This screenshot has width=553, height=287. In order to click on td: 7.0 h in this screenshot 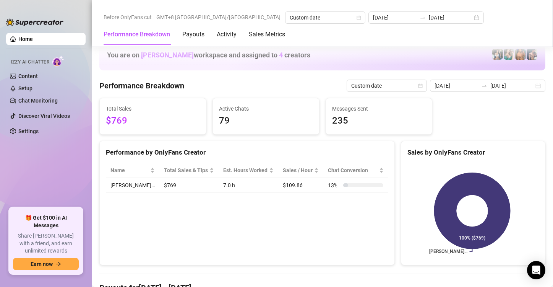, I will do `click(248, 185)`.